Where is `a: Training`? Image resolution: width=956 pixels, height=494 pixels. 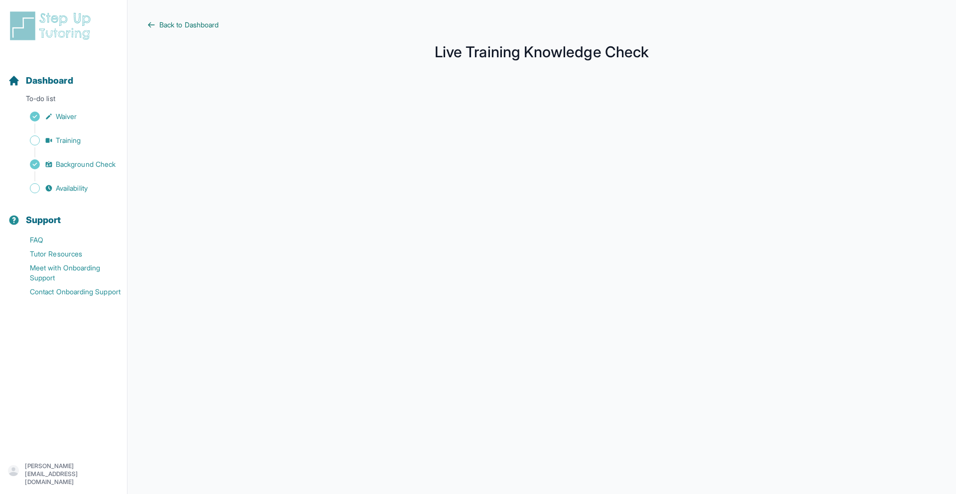 a: Training is located at coordinates (67, 140).